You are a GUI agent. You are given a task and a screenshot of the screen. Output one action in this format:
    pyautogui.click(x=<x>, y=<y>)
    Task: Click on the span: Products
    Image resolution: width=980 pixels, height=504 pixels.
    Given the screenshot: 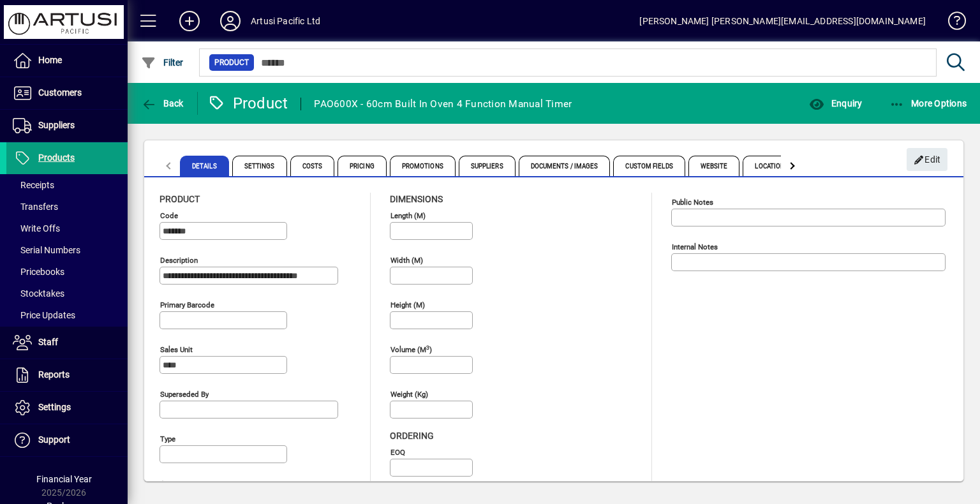 What is the action you would take?
    pyautogui.click(x=56, y=158)
    